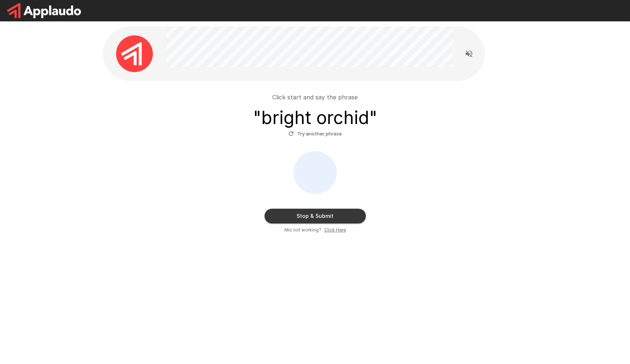  I want to click on h3: " bright orchid ", so click(315, 118).